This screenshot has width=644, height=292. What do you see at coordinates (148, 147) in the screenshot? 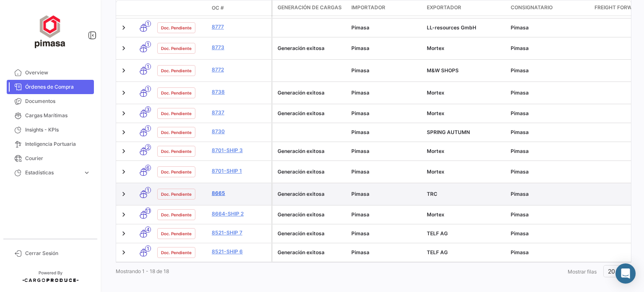
I see `span: 2` at bounding box center [148, 147].